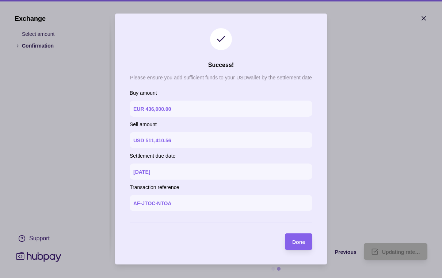 This screenshot has width=442, height=278. Describe the element at coordinates (221, 156) in the screenshot. I see `p: Settlement due date` at that location.